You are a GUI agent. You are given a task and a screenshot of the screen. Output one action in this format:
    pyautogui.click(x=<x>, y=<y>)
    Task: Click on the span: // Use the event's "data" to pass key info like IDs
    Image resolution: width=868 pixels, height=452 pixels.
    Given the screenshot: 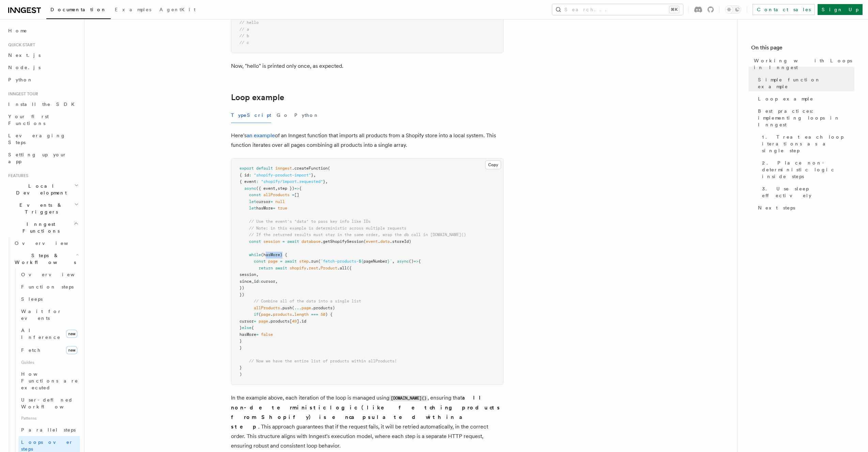 What is the action you would take?
    pyautogui.click(x=309, y=221)
    